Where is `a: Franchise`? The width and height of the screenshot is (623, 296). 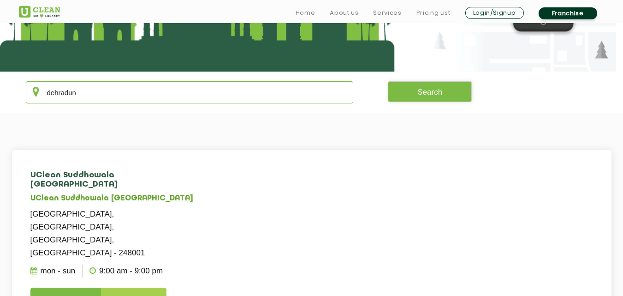 a: Franchise is located at coordinates (568, 13).